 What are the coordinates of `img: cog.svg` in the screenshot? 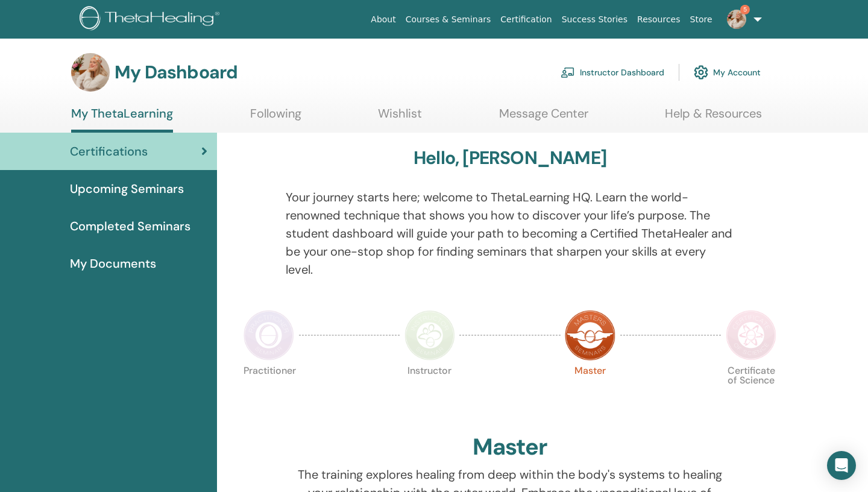 It's located at (702, 72).